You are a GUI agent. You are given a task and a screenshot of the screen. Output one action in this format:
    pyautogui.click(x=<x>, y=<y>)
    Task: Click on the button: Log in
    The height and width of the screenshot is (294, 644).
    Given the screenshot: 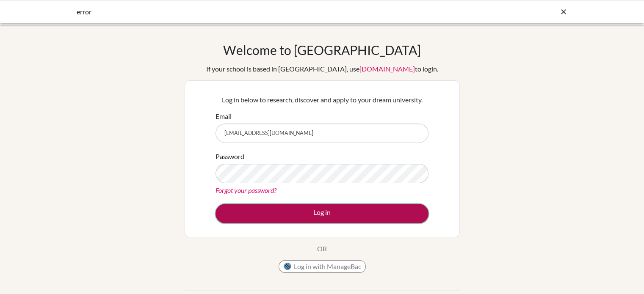 What is the action you would take?
    pyautogui.click(x=322, y=214)
    